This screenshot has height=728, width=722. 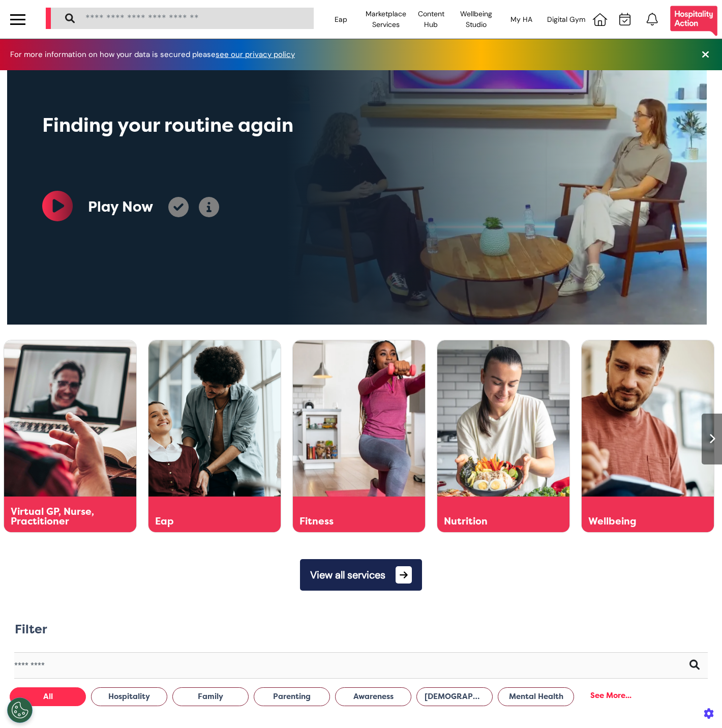 I want to click on button: Parenting, so click(x=291, y=697).